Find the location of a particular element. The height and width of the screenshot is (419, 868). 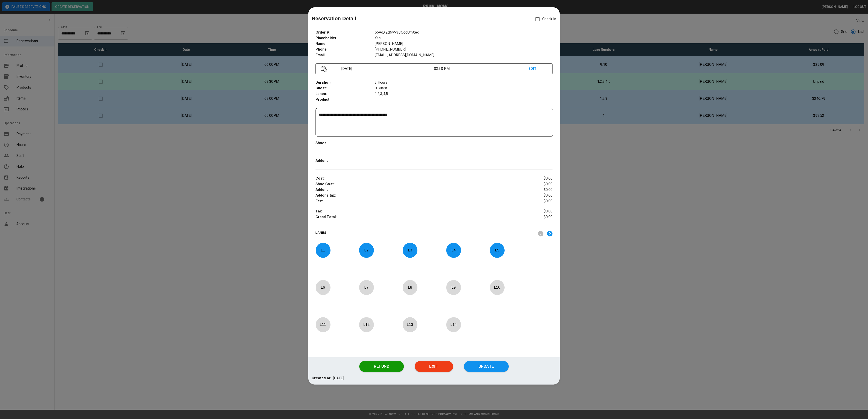

p: Yes is located at coordinates (463, 38).